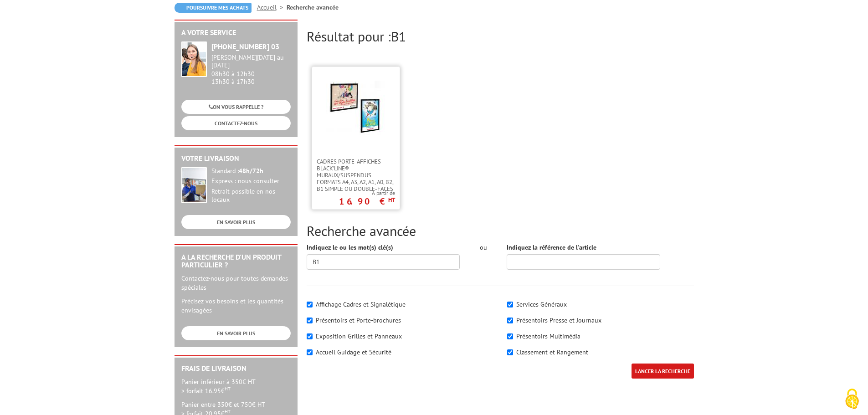 The width and height of the screenshot is (868, 415). I want to click on label: Présentoirs Presse et Journaux, so click(559, 320).